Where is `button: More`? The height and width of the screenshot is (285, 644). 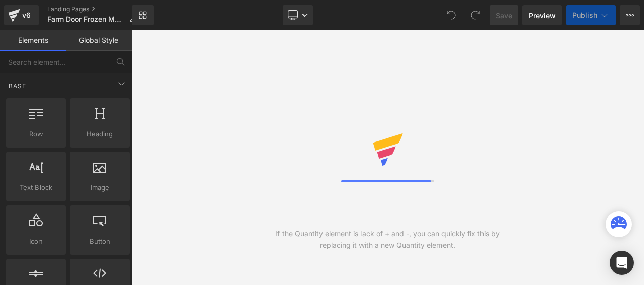 button: More is located at coordinates (629, 15).